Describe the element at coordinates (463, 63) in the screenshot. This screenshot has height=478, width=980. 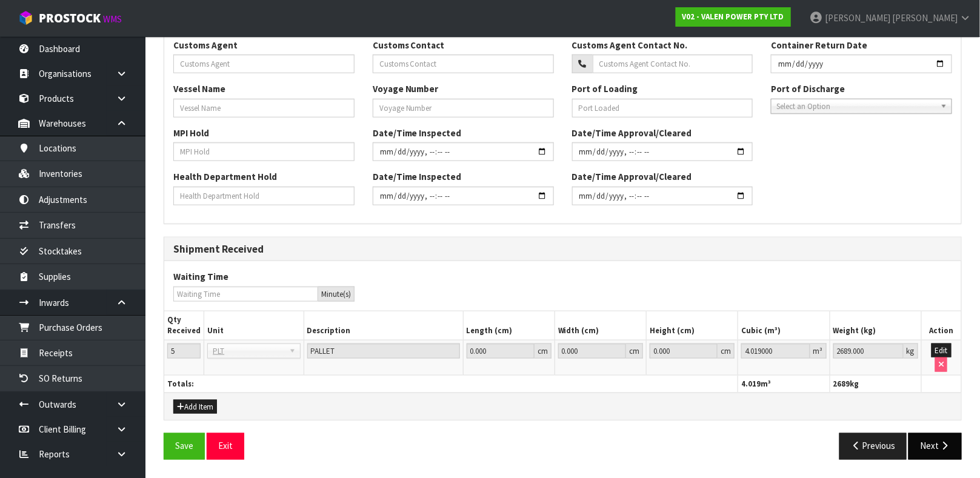
I see `input: Customs Contact` at that location.